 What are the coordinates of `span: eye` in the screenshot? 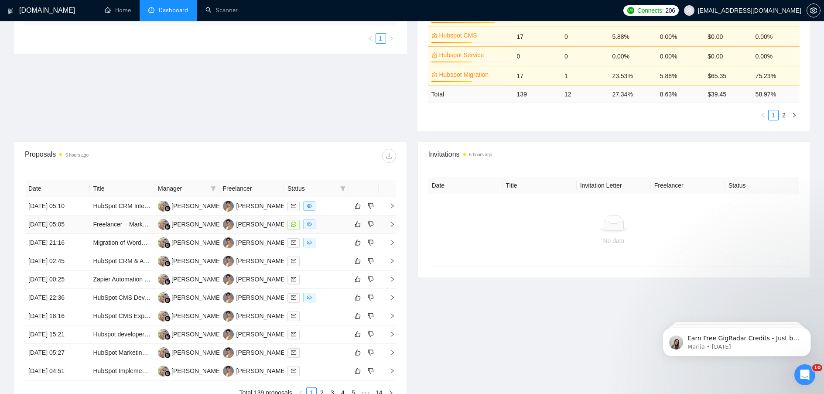 It's located at (309, 206).